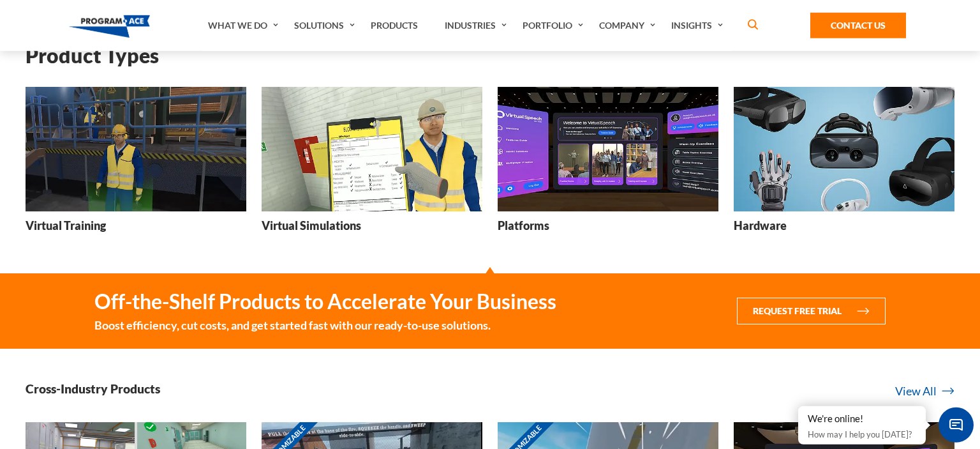 Image resolution: width=980 pixels, height=449 pixels. Describe the element at coordinates (109, 26) in the screenshot. I see `img: Program-Ace` at that location.